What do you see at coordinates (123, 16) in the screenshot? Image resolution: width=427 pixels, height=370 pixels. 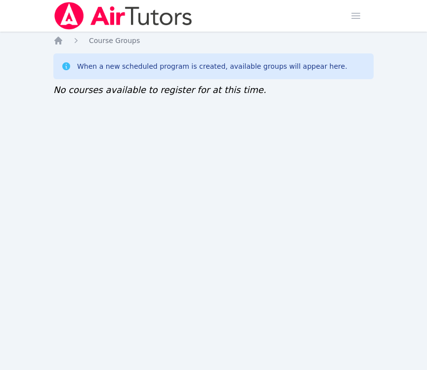 I see `img: Air Tutors` at bounding box center [123, 16].